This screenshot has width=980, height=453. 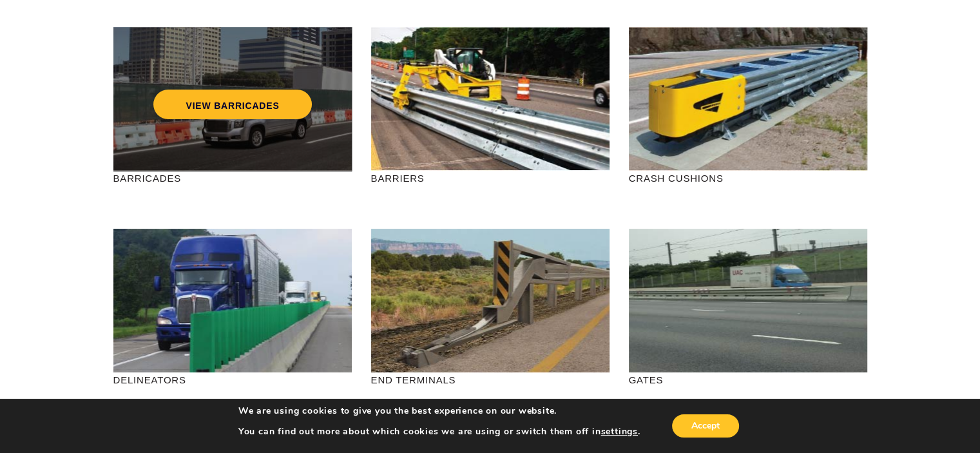 What do you see at coordinates (233, 178) in the screenshot?
I see `p: BARRICADES` at bounding box center [233, 178].